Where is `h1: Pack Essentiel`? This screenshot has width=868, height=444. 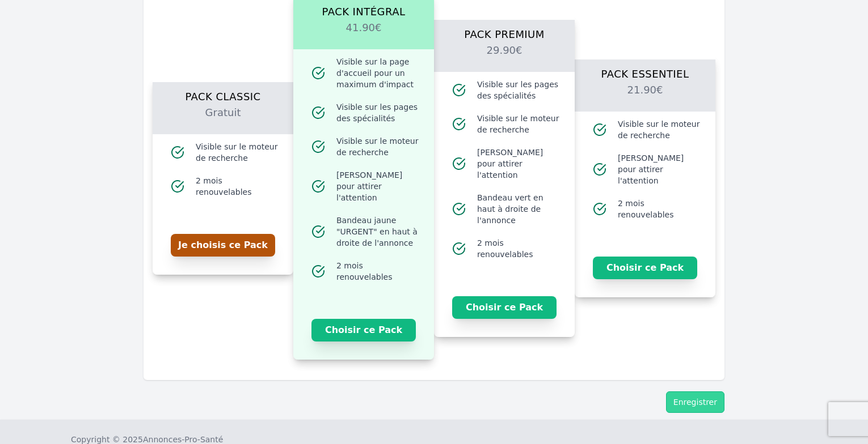
h1: Pack Essentiel is located at coordinates (645, 71).